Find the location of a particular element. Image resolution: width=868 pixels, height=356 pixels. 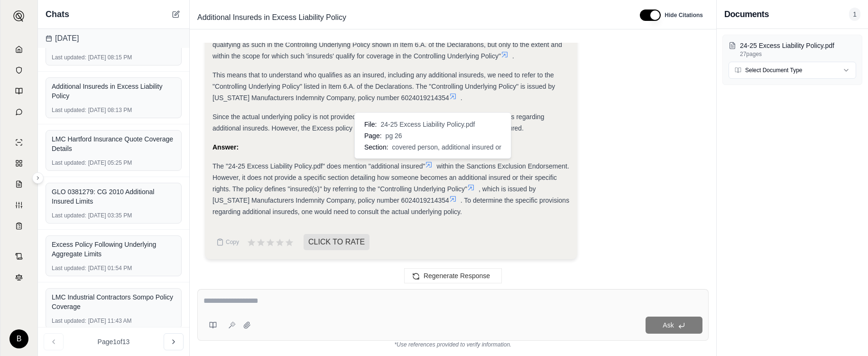

span: . To determine the specific provisions regarding additional insureds, one would need to consult t... is located at coordinates (391, 206).